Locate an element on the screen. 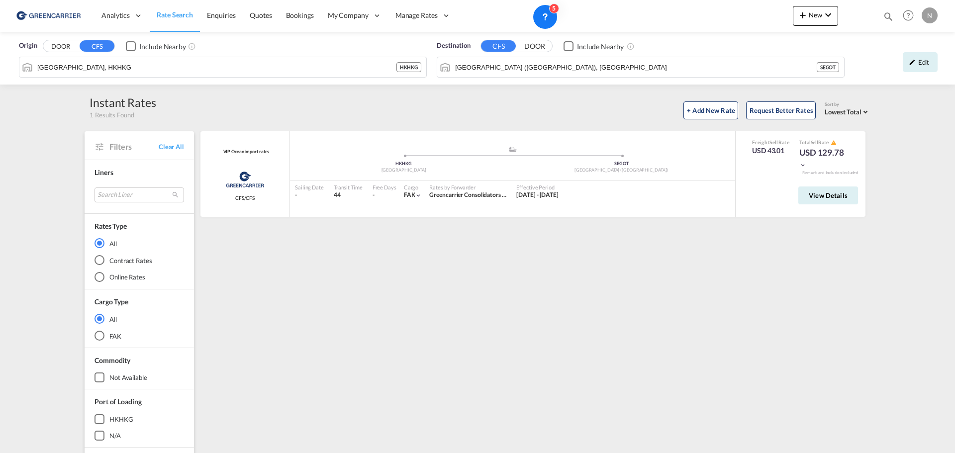 Image resolution: width=955 pixels, height=453 pixels. button: Request Better Rates is located at coordinates (781, 110).